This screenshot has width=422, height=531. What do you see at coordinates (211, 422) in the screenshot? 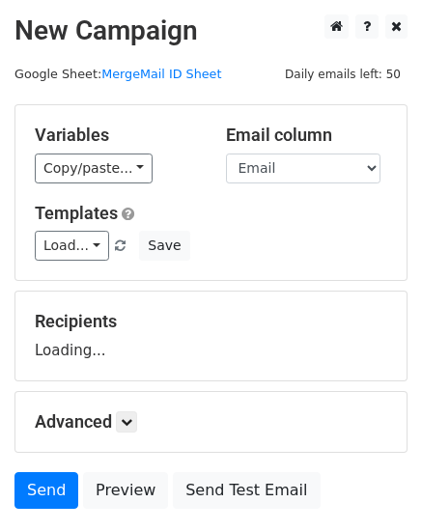
I see `h5: Advanced` at bounding box center [211, 422].